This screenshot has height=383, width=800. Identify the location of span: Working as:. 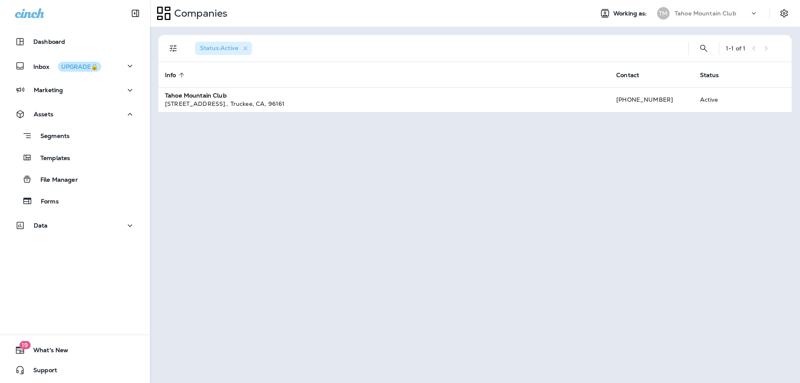
(631, 13).